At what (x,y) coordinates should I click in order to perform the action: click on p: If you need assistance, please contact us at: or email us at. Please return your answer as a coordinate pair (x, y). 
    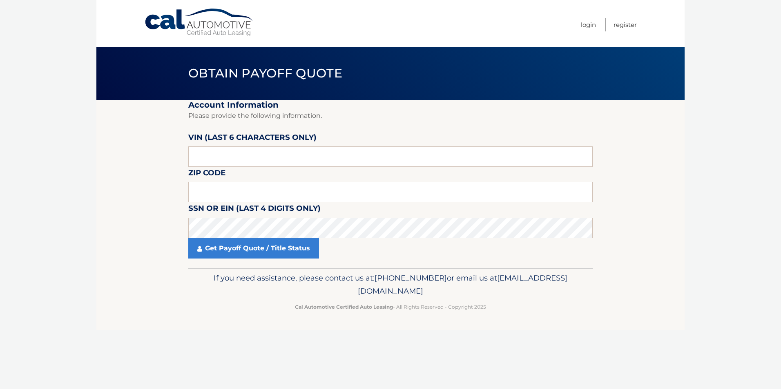
    Looking at the image, I should click on (390, 285).